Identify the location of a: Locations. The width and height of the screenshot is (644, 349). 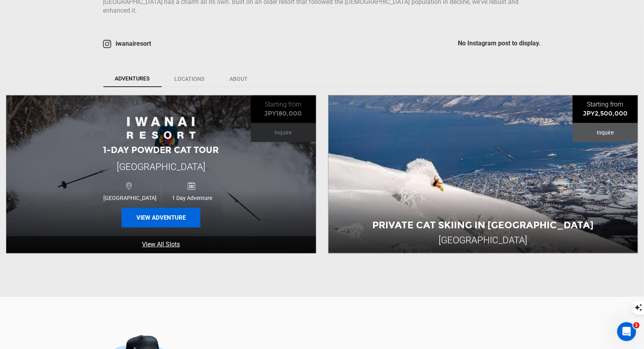
(190, 79).